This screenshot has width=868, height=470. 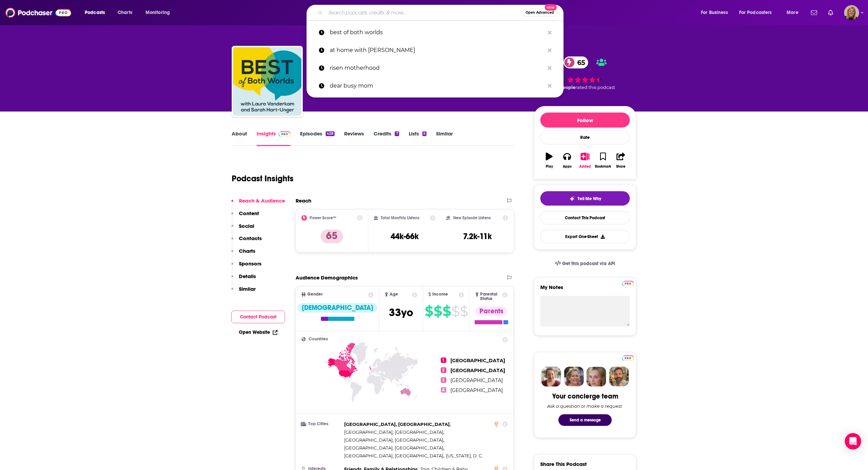 What do you see at coordinates (445, 138) in the screenshot?
I see `a: Similar` at bounding box center [445, 138].